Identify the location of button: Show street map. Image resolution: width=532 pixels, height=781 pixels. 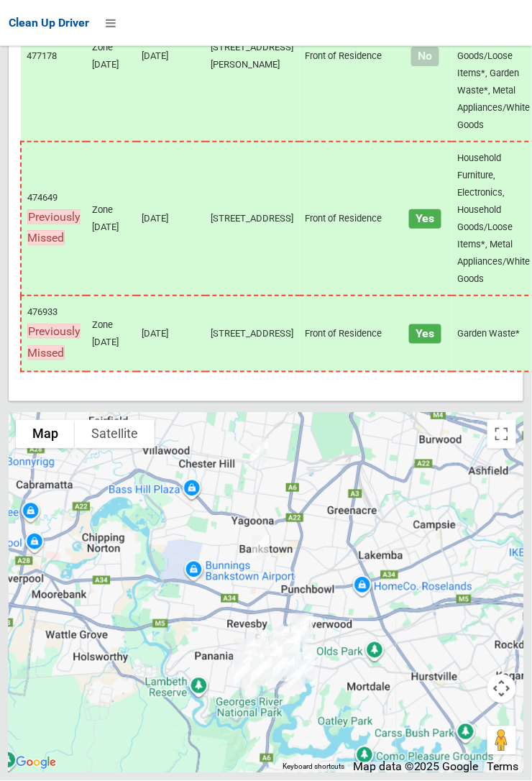
(46, 434).